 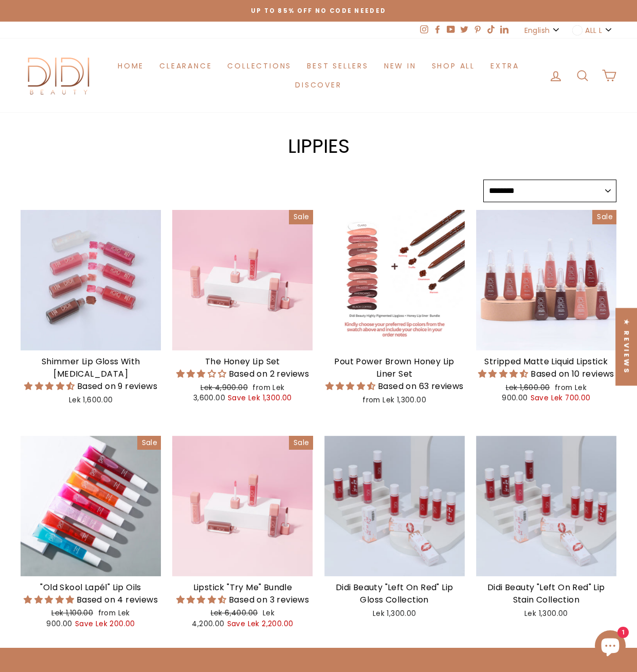 What do you see at coordinates (269, 374) in the screenshot?
I see `span: Based on 2 reviews` at bounding box center [269, 374].